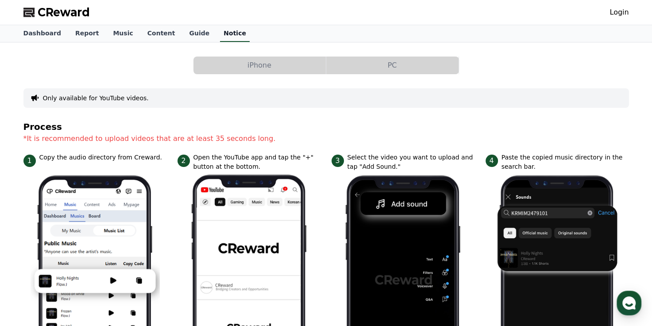 The height and width of the screenshot is (326, 652). What do you see at coordinates (31, 264) in the screenshot?
I see `a: Home` at bounding box center [31, 264].